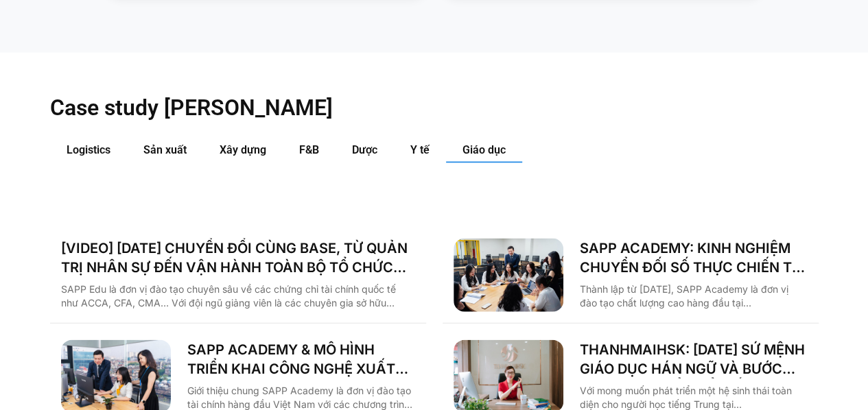 The width and height of the screenshot is (868, 410). I want to click on span: F&B, so click(309, 149).